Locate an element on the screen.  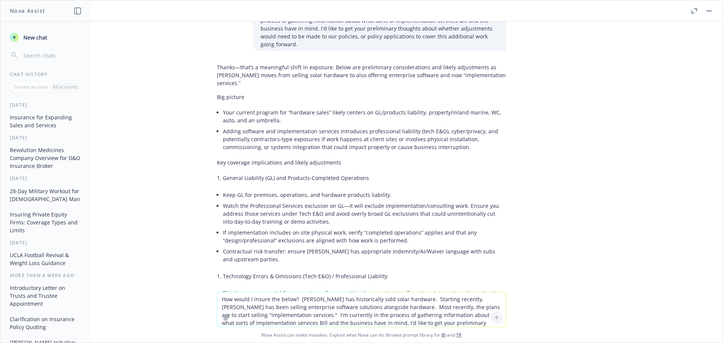
button: New chat is located at coordinates (46, 37).